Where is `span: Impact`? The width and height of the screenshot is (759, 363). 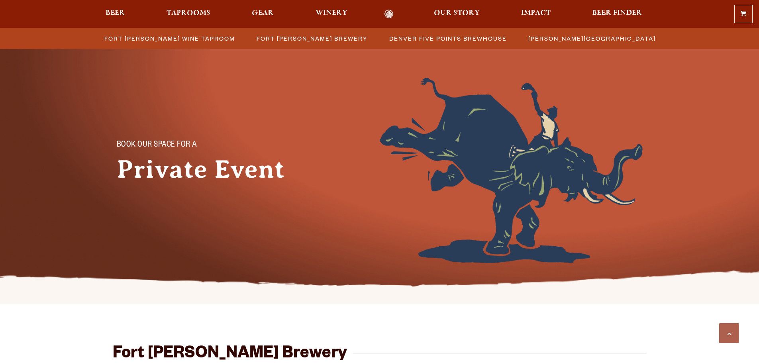 span: Impact is located at coordinates (536, 13).